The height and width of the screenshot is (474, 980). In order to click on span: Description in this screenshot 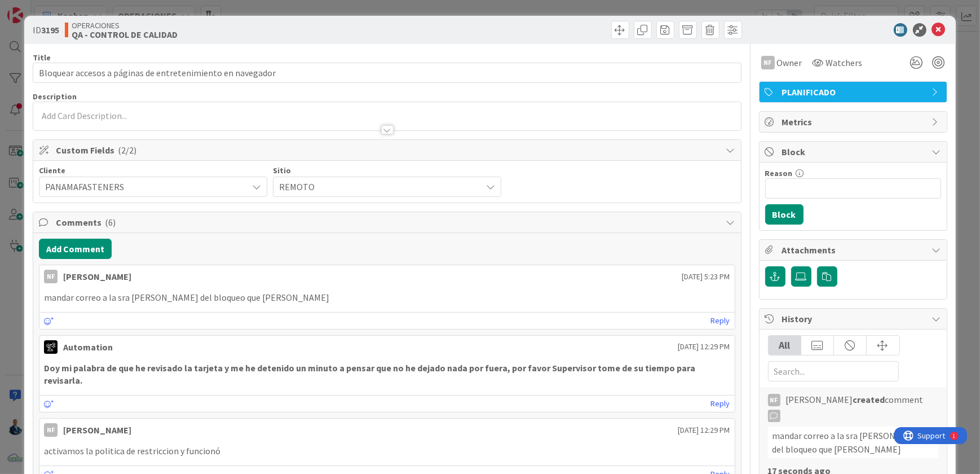, I will do `click(55, 96)`.